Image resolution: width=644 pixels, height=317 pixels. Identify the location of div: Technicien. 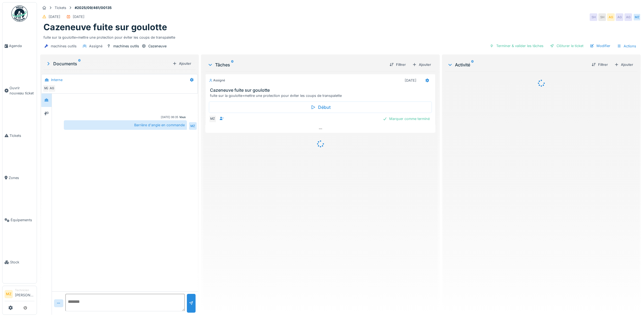
(25, 290).